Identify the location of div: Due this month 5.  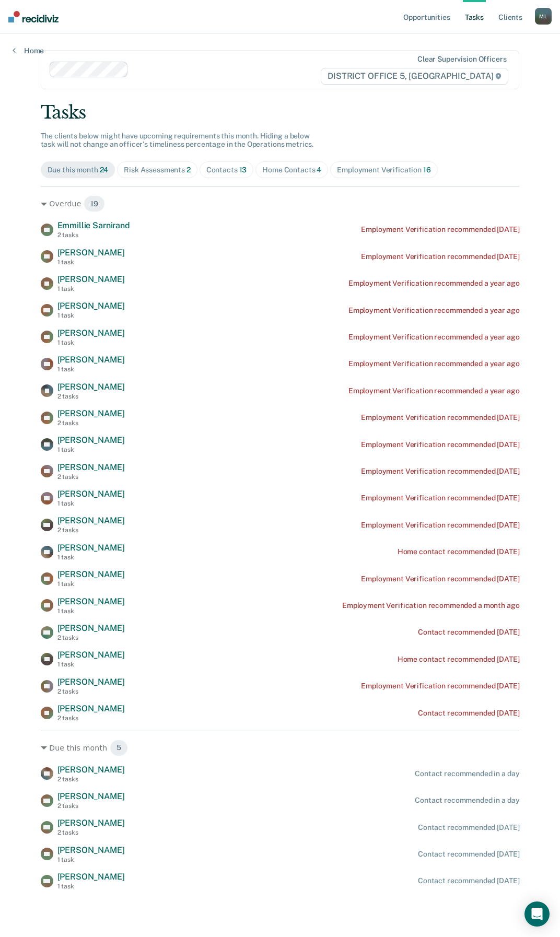
(280, 748).